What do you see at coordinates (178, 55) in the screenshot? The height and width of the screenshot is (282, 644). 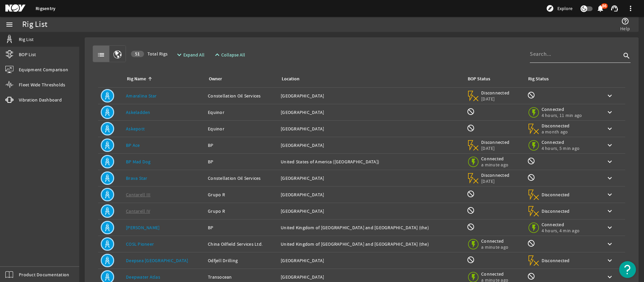 I see `mat-icon: expand_more` at bounding box center [178, 55].